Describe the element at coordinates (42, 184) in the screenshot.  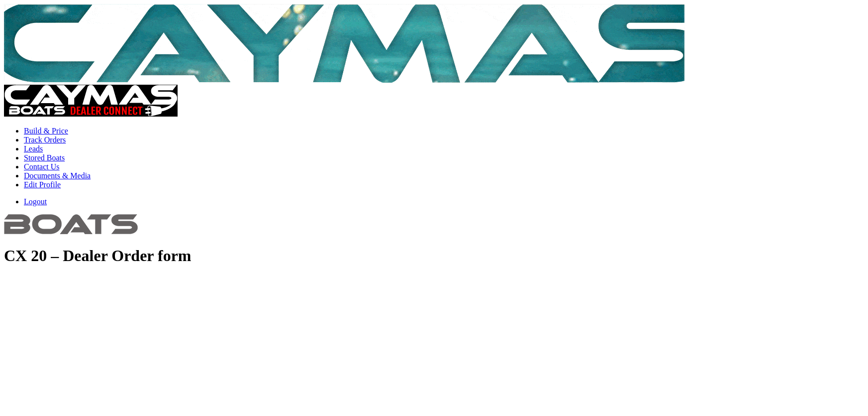
I see `a: Edit Profile` at that location.